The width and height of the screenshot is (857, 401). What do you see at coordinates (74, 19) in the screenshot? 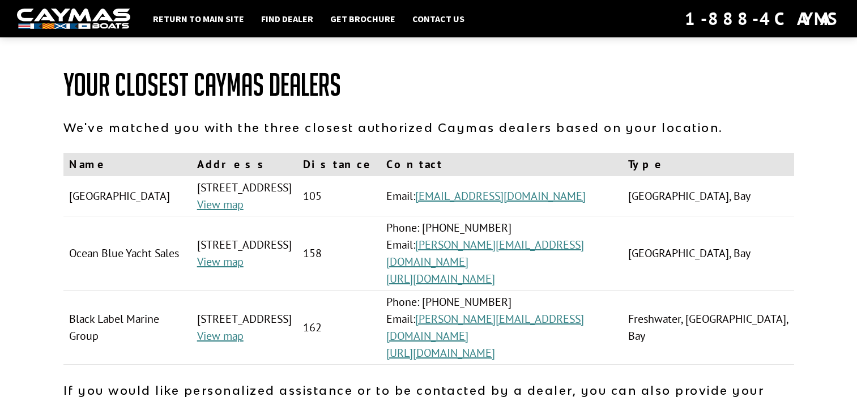
I see `img: white-logo-c9c8dbefe5ff5ceceb0f0178aa75bf4bb51f6bca0971e226c86eb53dfe498488.png` at bounding box center [74, 19].